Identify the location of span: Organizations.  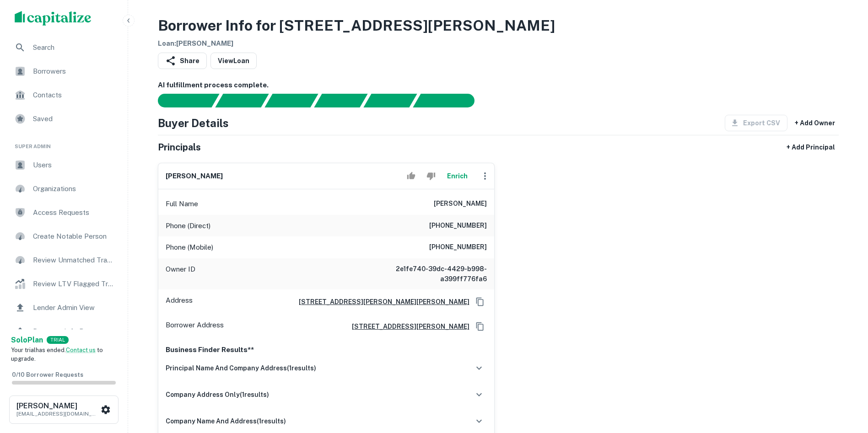
(73, 188).